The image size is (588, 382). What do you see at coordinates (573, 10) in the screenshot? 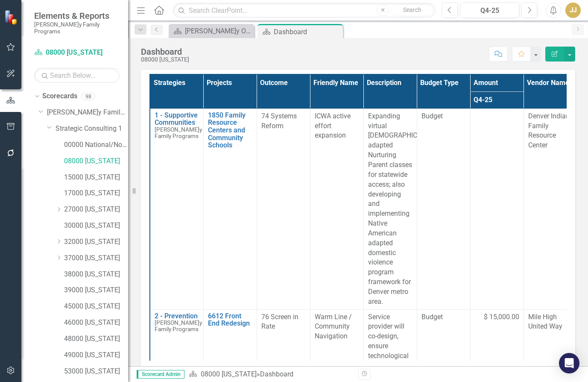
I see `div: JJ` at bounding box center [573, 10].